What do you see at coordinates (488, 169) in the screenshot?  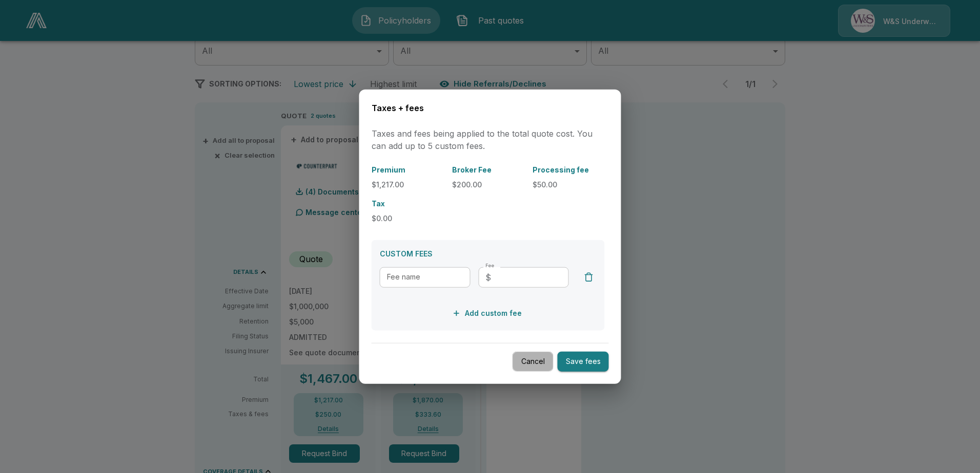 I see `p: Broker Fee` at bounding box center [488, 169].